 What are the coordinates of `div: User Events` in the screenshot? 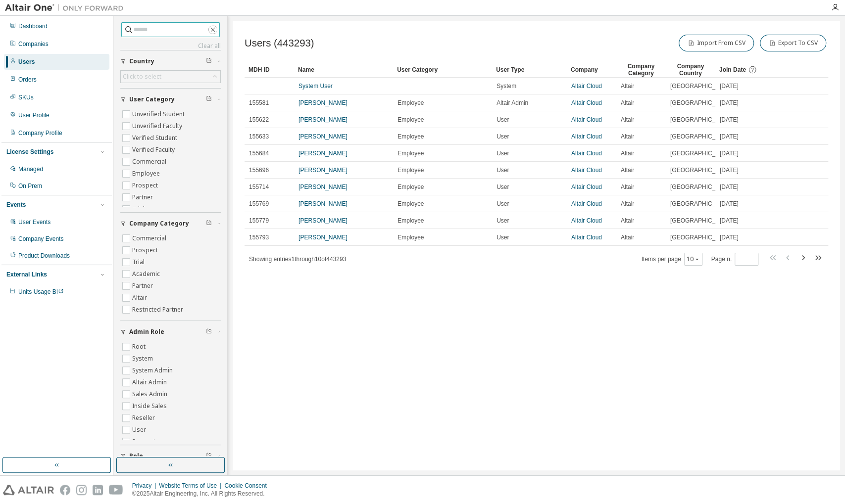 It's located at (34, 222).